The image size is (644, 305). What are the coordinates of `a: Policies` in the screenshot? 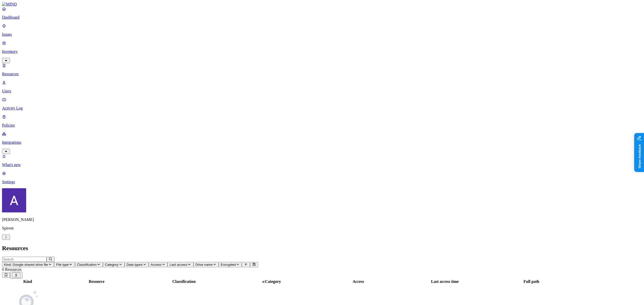 It's located at (322, 121).